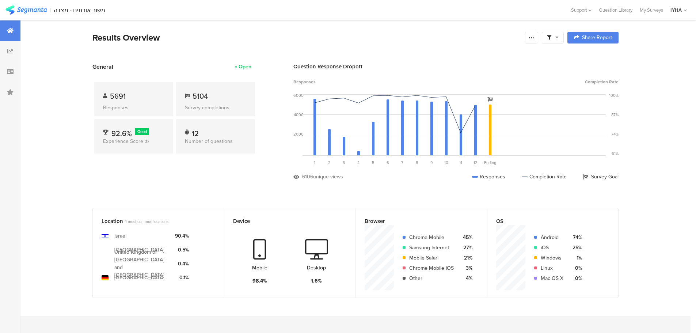  I want to click on div: Chrome Mobile, so click(431, 237).